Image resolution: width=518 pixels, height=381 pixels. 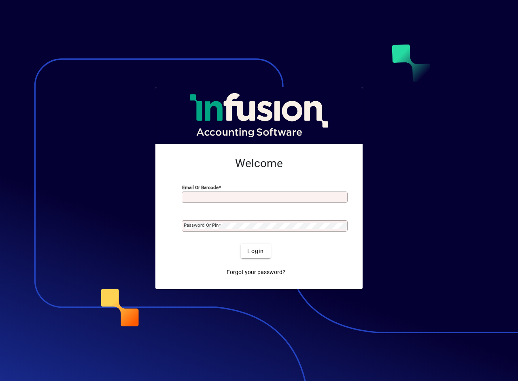 What do you see at coordinates (201, 225) in the screenshot?
I see `mat-label: Password or Pin` at bounding box center [201, 225].